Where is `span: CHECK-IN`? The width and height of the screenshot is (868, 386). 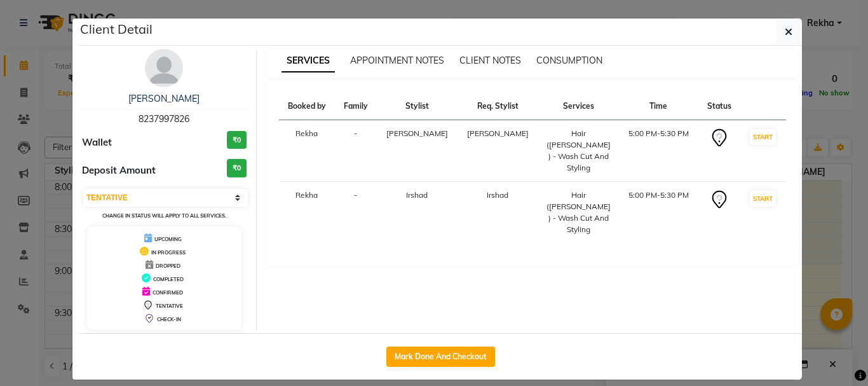 span: CHECK-IN is located at coordinates (169, 319).